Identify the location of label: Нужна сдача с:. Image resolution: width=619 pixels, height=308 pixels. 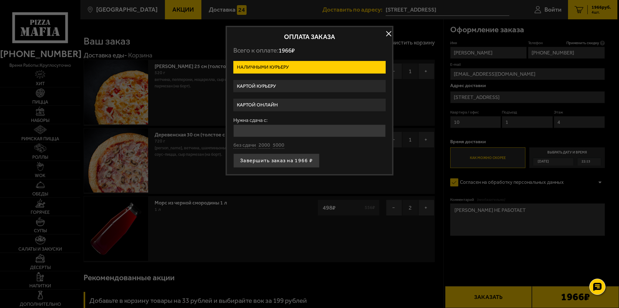
(310, 120).